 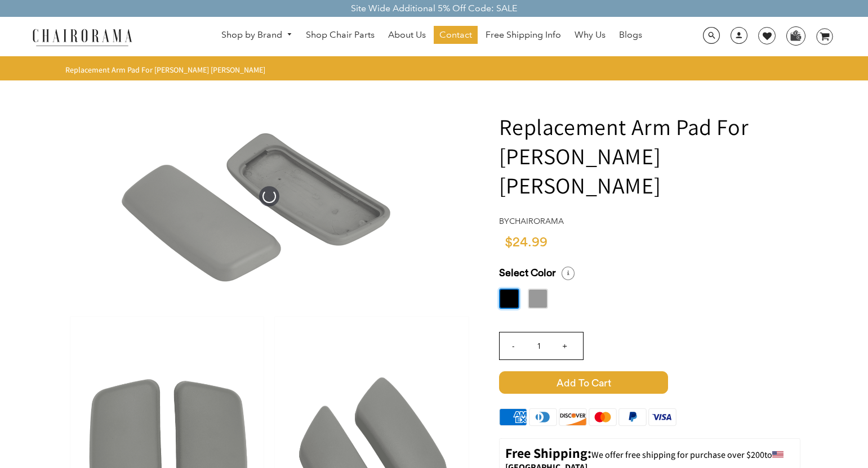 I want to click on a: Contact, so click(x=456, y=35).